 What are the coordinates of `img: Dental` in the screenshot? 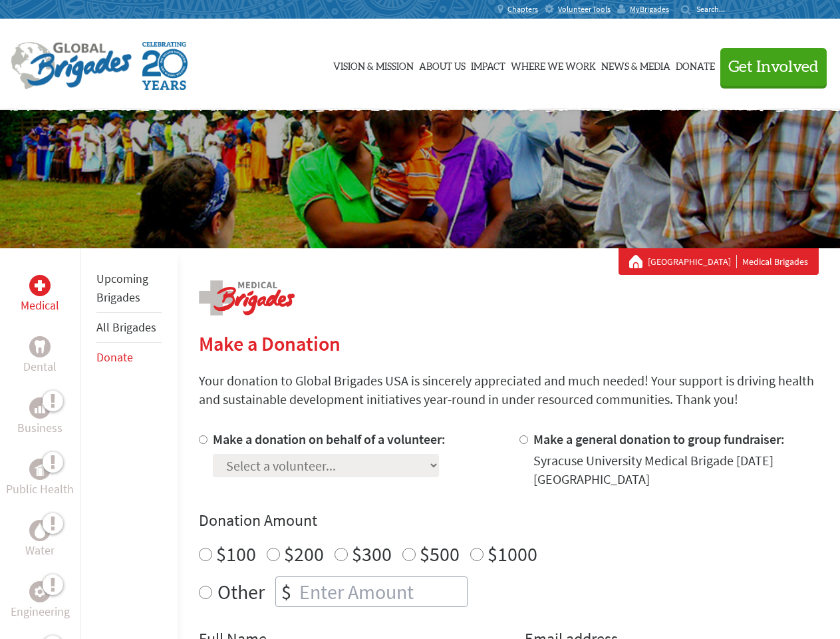 It's located at (40, 346).